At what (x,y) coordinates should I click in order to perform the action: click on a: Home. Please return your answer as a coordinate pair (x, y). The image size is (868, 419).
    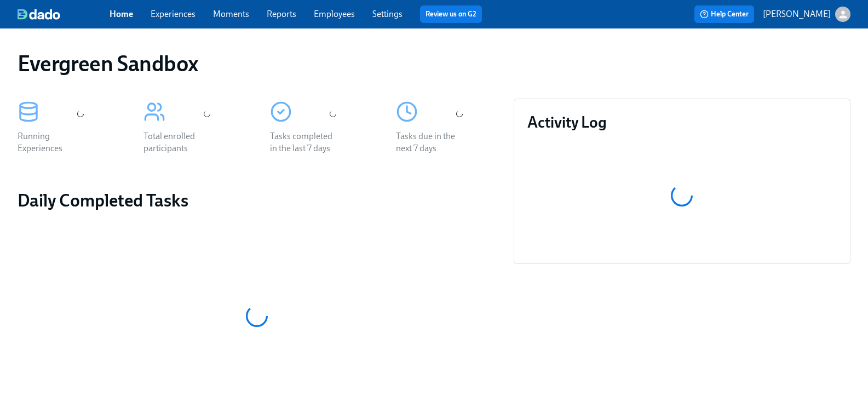
    Looking at the image, I should click on (121, 14).